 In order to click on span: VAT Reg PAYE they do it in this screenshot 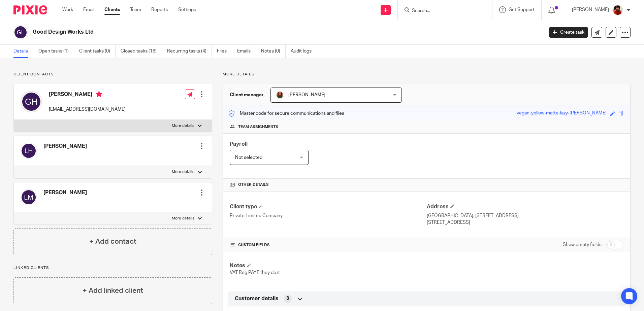, I will do `click(254, 273)`.